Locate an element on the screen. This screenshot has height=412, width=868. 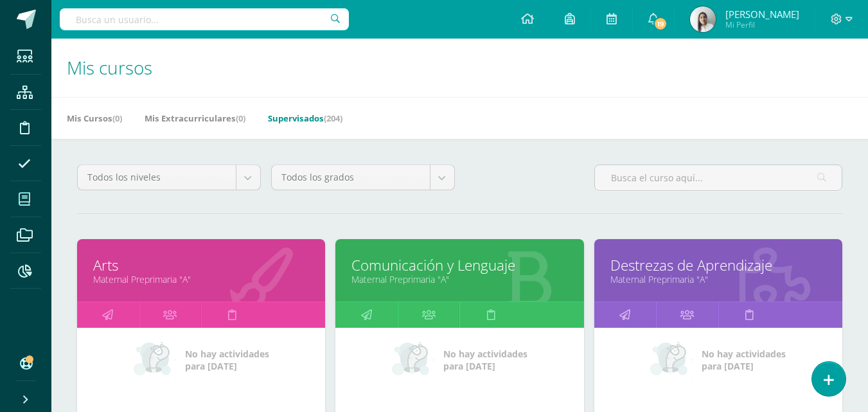
a: Comunicación y Lenguaje is located at coordinates (460, 265).